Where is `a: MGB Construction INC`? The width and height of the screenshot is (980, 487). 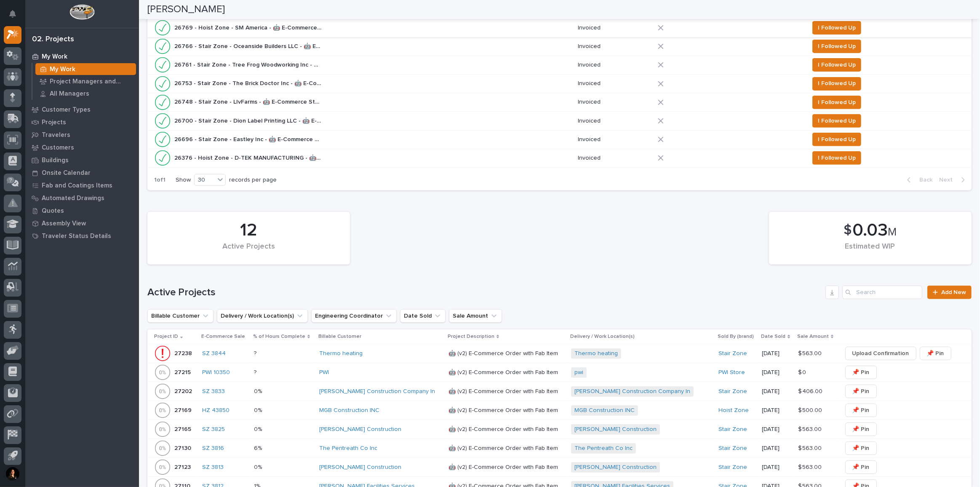 a: MGB Construction INC is located at coordinates (605, 411).